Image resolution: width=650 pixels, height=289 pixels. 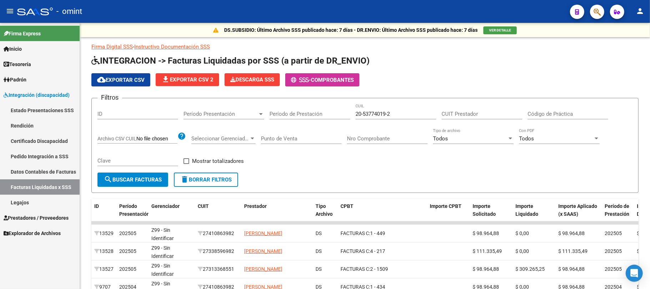 I want to click on span: Comprobantes, so click(x=332, y=80).